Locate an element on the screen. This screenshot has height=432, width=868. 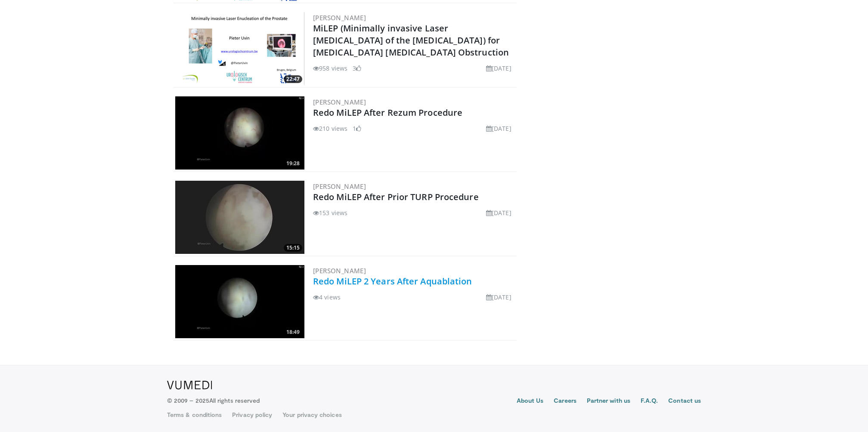
li: 3 is located at coordinates (357, 68).